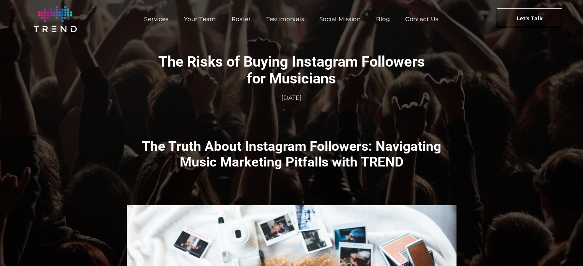  Describe the element at coordinates (529, 18) in the screenshot. I see `a: Let's Talk` at that location.